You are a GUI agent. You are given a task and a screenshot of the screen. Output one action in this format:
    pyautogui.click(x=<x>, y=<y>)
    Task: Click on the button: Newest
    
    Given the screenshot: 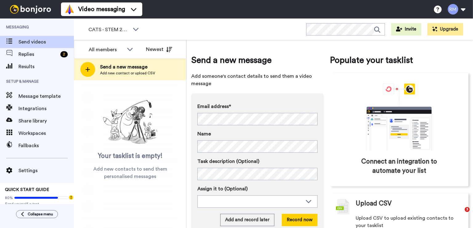 What is the action you would take?
    pyautogui.click(x=159, y=49)
    